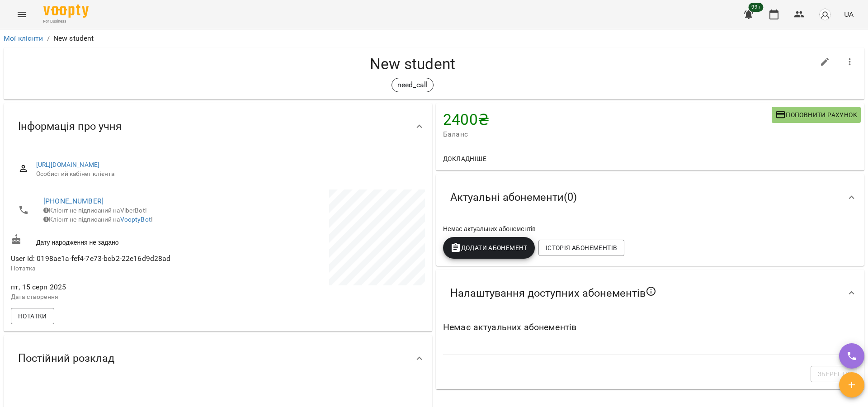 This screenshot has width=868, height=412. I want to click on a: Мої клієнти, so click(24, 38).